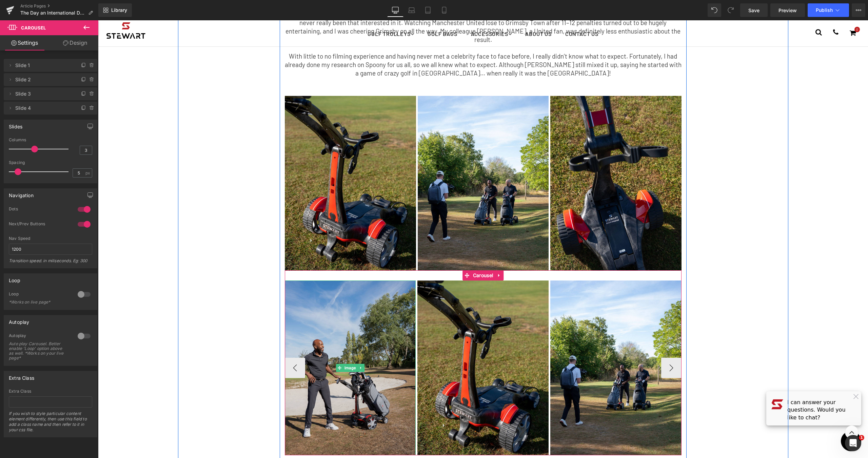 This screenshot has height=458, width=868. I want to click on span: px, so click(88, 173).